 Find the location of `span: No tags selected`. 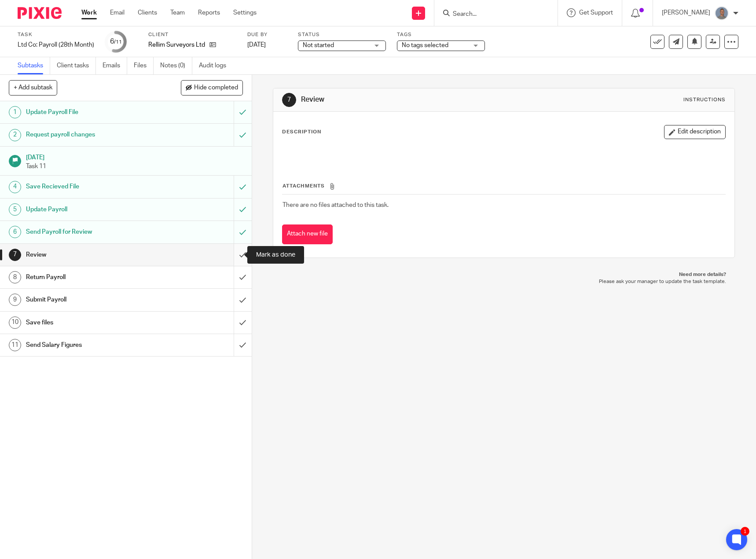

span: No tags selected is located at coordinates (425, 46).